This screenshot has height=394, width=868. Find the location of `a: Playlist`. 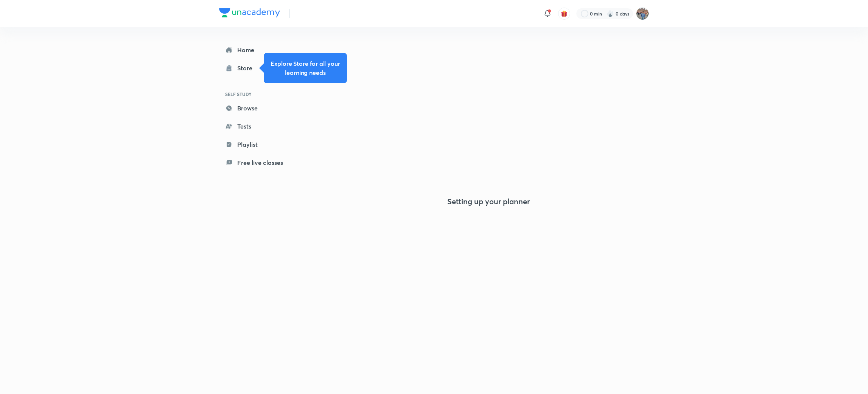

a: Playlist is located at coordinates (262, 145).